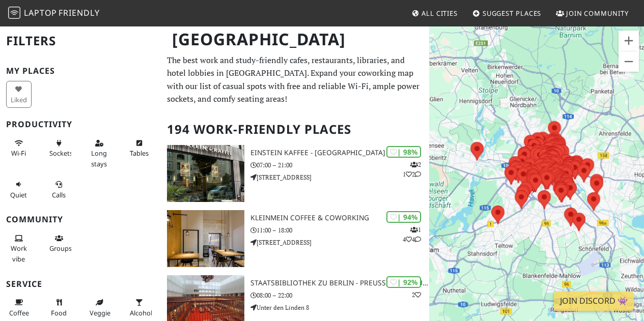 Image resolution: width=644 pixels, height=321 pixels. What do you see at coordinates (19, 148) in the screenshot?
I see `button: Wi-Fi` at bounding box center [19, 148].